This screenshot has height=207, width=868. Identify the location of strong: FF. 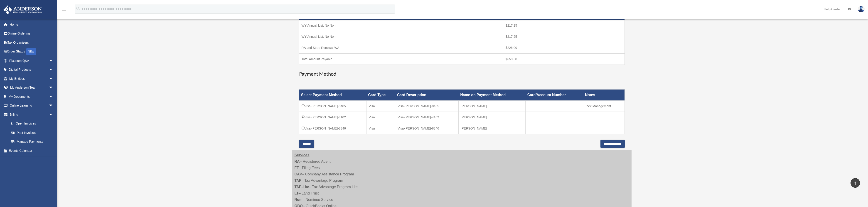
(297, 167).